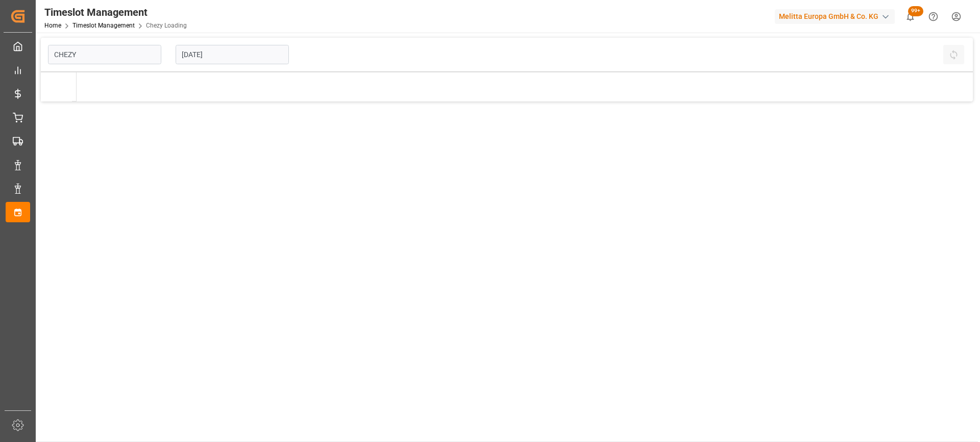 Image resolution: width=980 pixels, height=442 pixels. What do you see at coordinates (115, 12) in the screenshot?
I see `div: Timeslot Management` at bounding box center [115, 12].